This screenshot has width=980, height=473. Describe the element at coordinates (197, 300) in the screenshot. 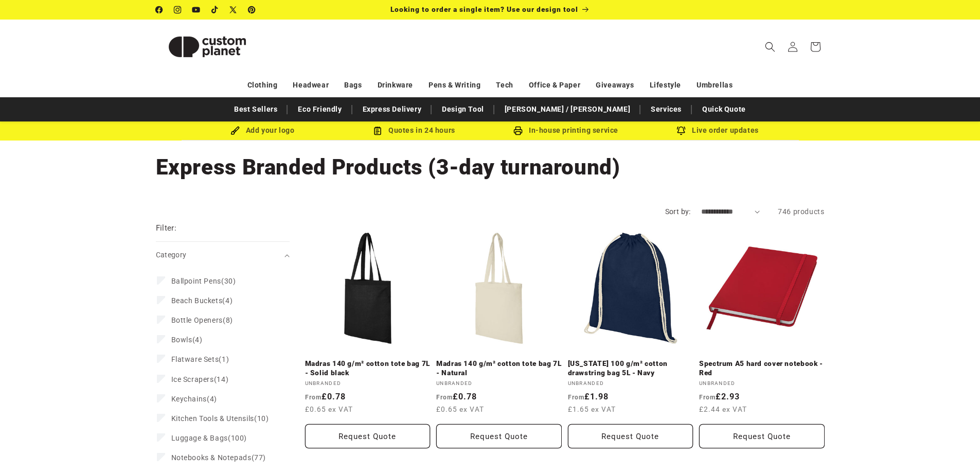

I see `span: Beach Buckets` at that location.